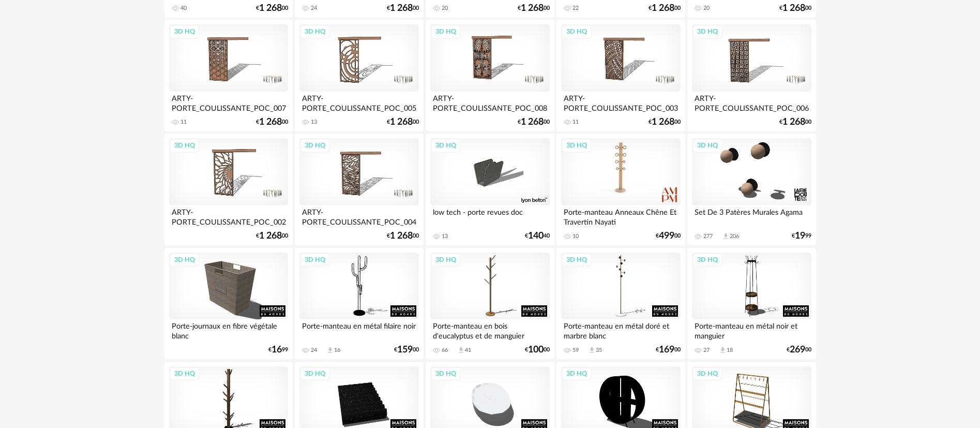 The width and height of the screenshot is (980, 428). Describe the element at coordinates (576, 350) in the screenshot. I see `div: 59` at that location.